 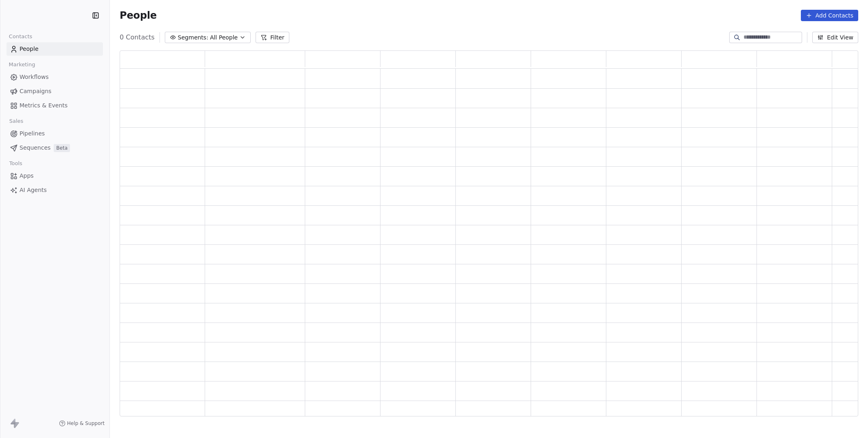 I want to click on a: People, so click(x=54, y=49).